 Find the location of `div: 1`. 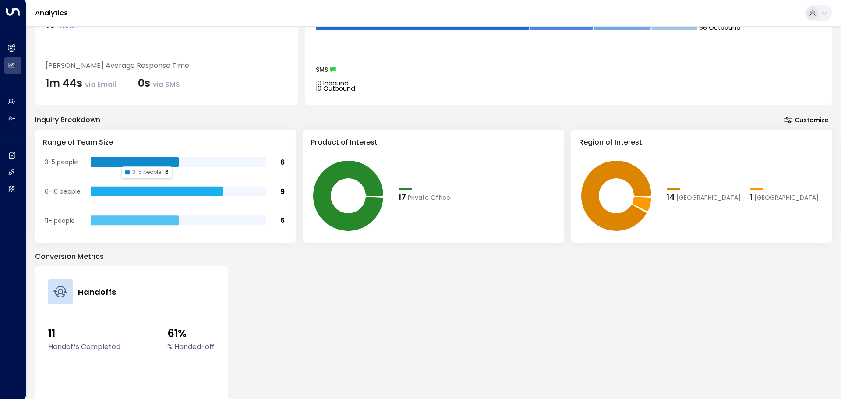

div: 1 is located at coordinates (751, 197).